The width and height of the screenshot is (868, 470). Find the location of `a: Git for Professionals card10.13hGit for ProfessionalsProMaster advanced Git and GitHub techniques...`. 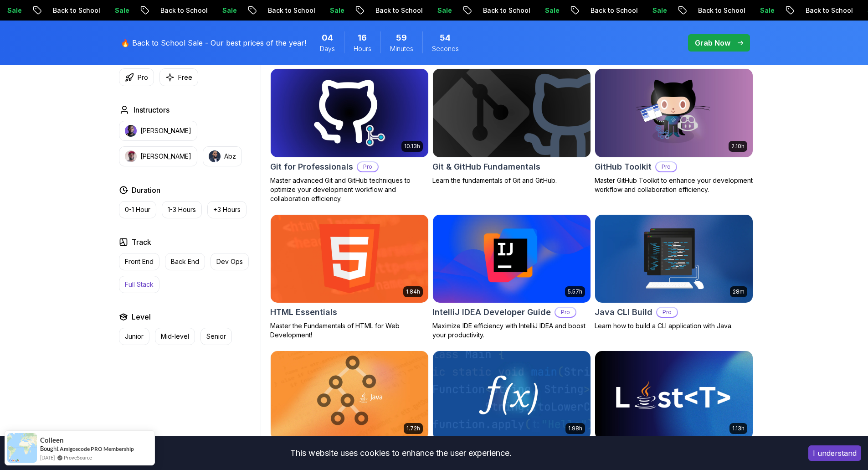

a: Git for Professionals card10.13hGit for ProfessionalsProMaster advanced Git and GitHub techniques... is located at coordinates (350, 136).